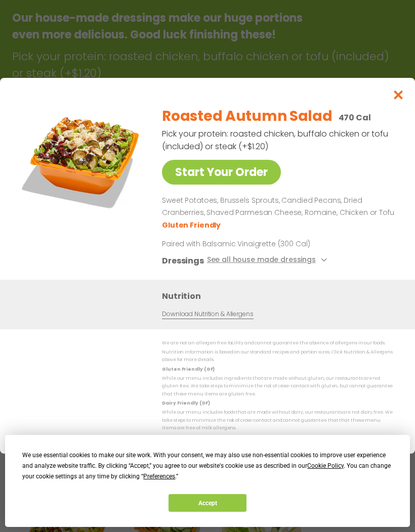  What do you see at coordinates (325, 466) in the screenshot?
I see `span: Cookie Policy` at bounding box center [325, 466].